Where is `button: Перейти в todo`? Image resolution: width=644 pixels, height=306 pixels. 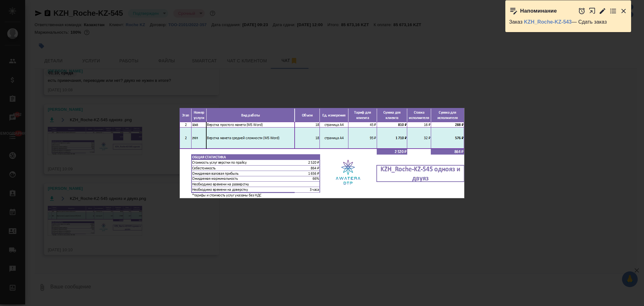
button: Перейти в todo is located at coordinates (613, 11).